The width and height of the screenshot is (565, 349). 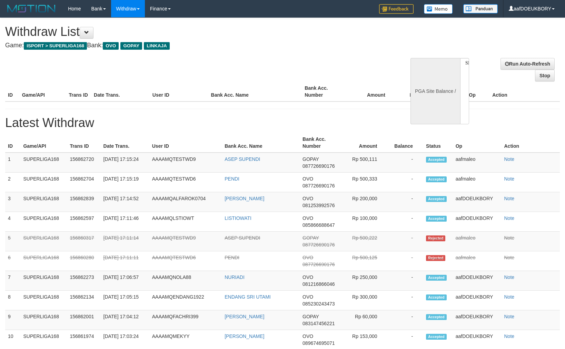 I want to click on span: 085866688647, so click(x=318, y=225).